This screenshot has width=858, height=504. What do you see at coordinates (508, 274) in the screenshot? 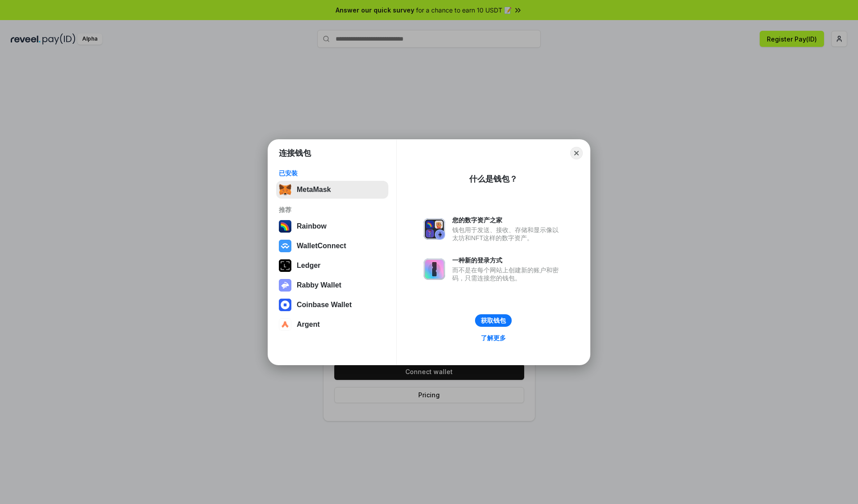
I see `div: 而不是在每个网站上创建新的账户和密码，只需连接您的钱包。` at bounding box center [508, 274].